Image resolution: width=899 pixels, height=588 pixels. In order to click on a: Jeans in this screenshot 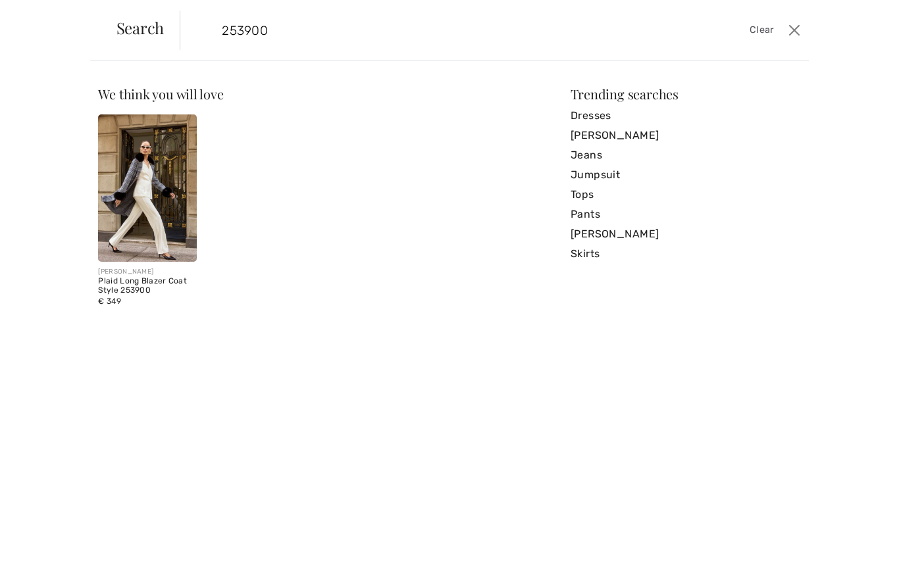, I will do `click(686, 155)`.